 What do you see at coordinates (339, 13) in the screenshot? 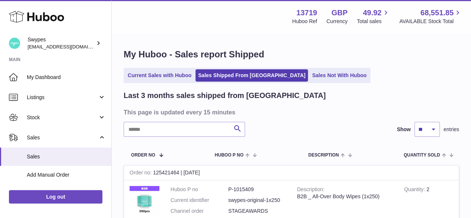
I see `strong: GBP` at bounding box center [339, 13].